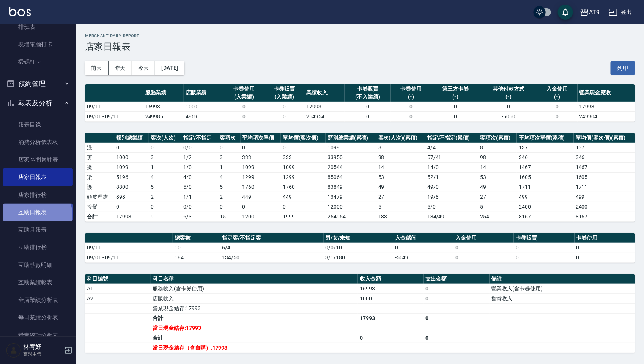 This screenshot has height=364, width=644. I want to click on td: 當日現金結存:17993, so click(254, 328).